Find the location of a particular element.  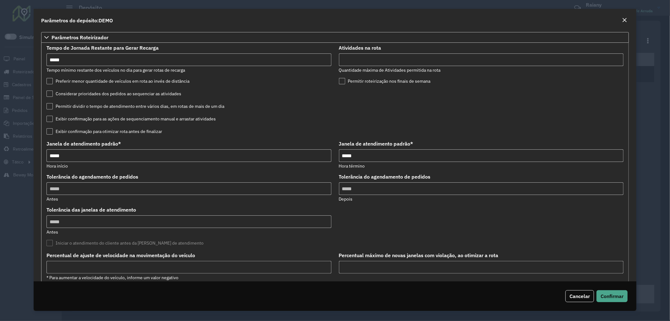

a: Parâmetros Roteirizador is located at coordinates (335, 37).